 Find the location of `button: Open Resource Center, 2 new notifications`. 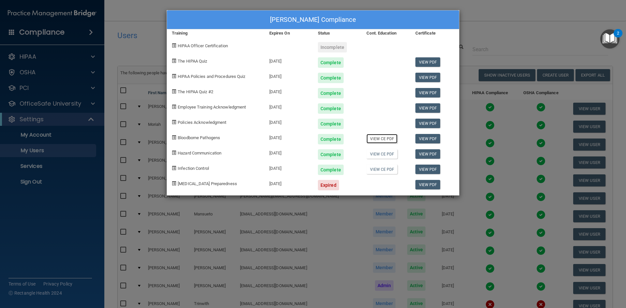

button: Open Resource Center, 2 new notifications is located at coordinates (610, 39).